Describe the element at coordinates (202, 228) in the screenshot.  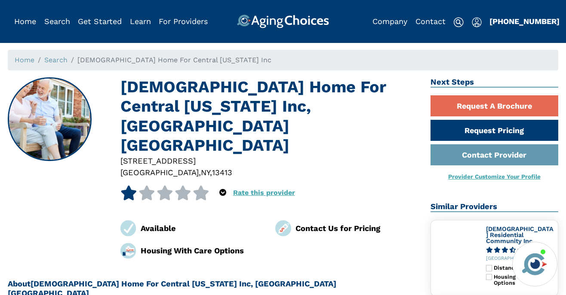
I see `div: Available` at that location.